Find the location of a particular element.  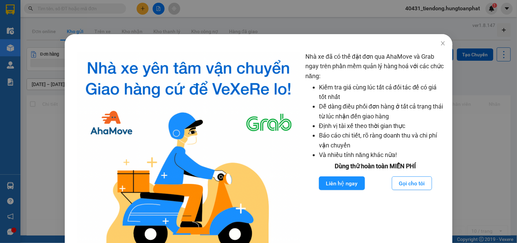

li: Dễ dàng điều phối đơn hàng ở tất cả trạng thái từ lúc nhận đến giao hàng is located at coordinates (382, 111).